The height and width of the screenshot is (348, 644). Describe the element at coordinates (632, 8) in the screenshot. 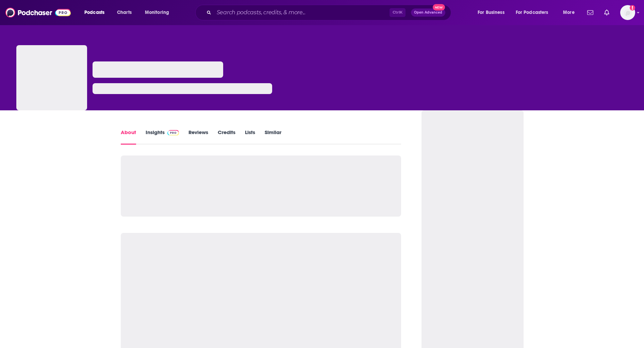

I see `svg: Add a profile image` at that location.